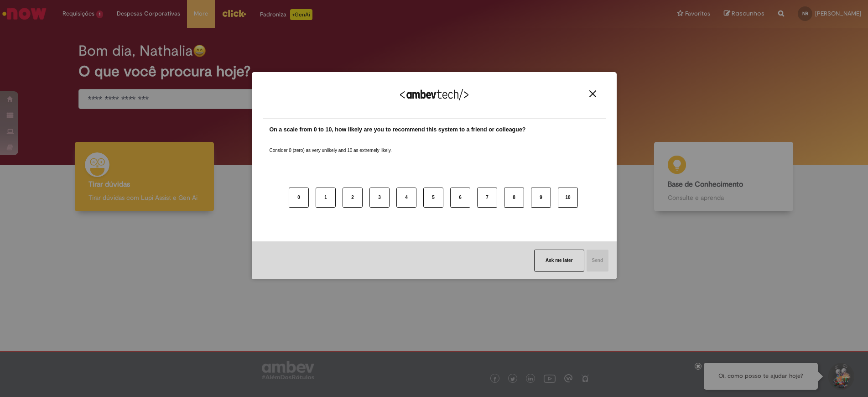 The image size is (868, 397). Describe the element at coordinates (330, 145) in the screenshot. I see `label: Consider 0 (zero) as very unlikely and 10 as extremely likely.` at that location.